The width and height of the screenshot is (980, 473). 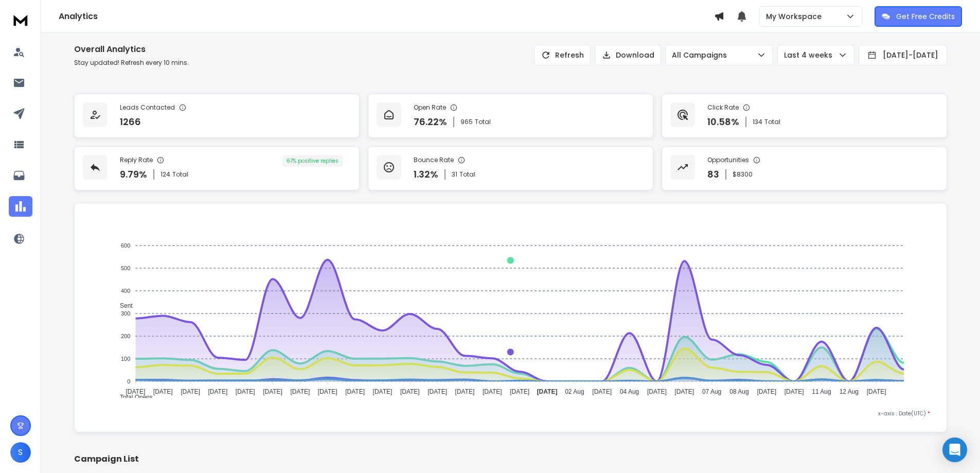 I want to click on p: 9.79 %, so click(x=133, y=175).